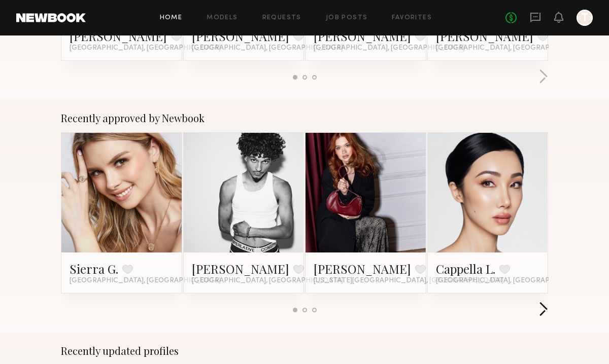  What do you see at coordinates (222, 18) in the screenshot?
I see `a: Models` at bounding box center [222, 18].